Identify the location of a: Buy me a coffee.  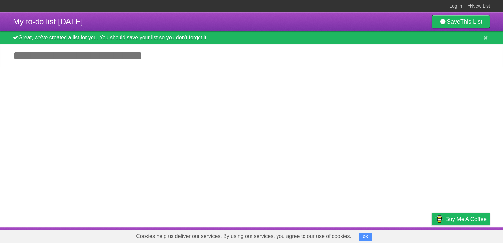
(461, 219).